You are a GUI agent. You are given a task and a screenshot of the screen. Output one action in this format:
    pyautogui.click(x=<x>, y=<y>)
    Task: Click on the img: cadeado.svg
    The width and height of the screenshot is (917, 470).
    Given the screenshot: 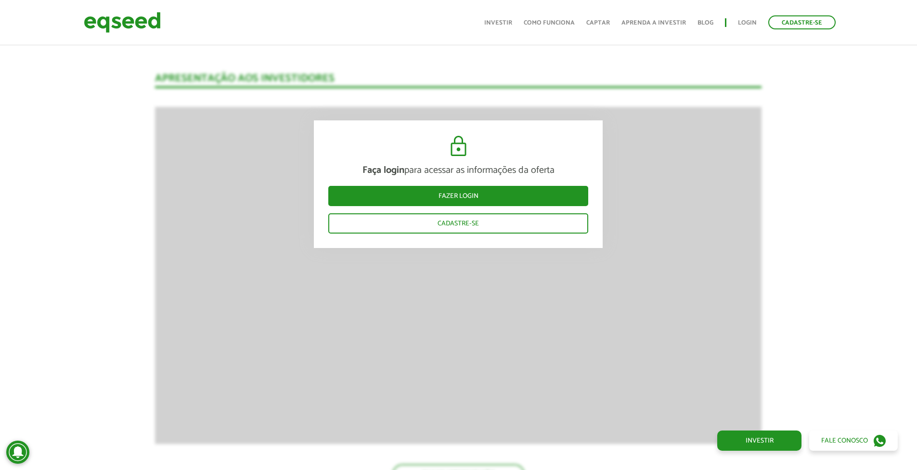 What is the action you would take?
    pyautogui.click(x=458, y=146)
    